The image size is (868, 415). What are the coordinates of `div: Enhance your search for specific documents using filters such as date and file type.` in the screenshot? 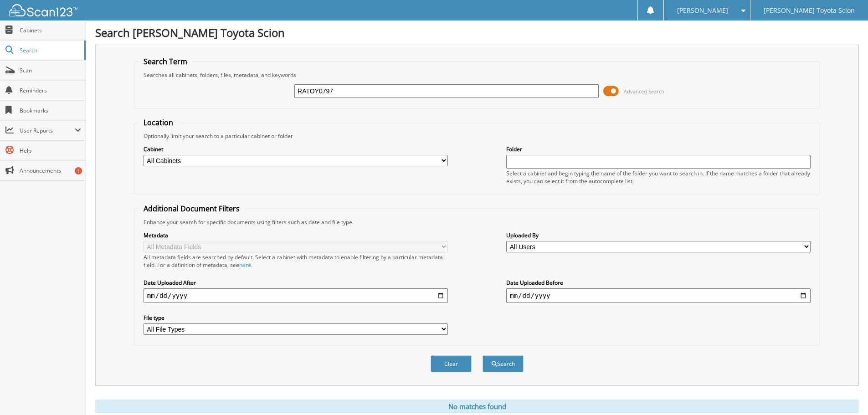 It's located at (477, 222).